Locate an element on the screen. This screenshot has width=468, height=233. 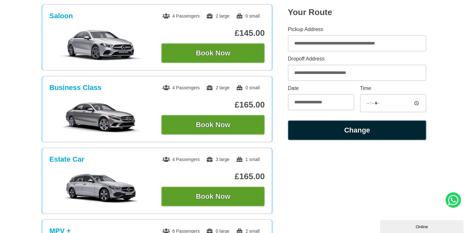
h2: Your Route is located at coordinates (357, 12).